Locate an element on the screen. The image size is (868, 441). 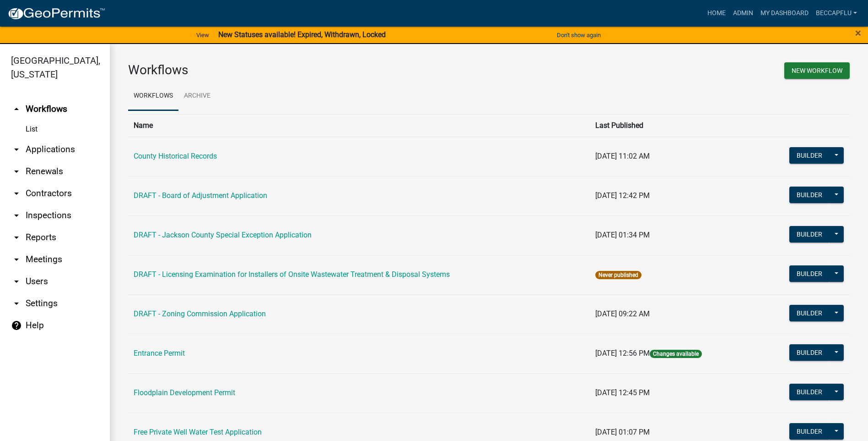
a: Workflows is located at coordinates (153, 96).